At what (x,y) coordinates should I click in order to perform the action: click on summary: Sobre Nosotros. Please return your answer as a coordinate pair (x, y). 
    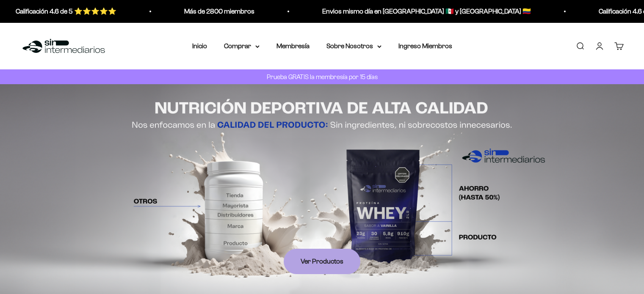
    Looking at the image, I should click on (354, 46).